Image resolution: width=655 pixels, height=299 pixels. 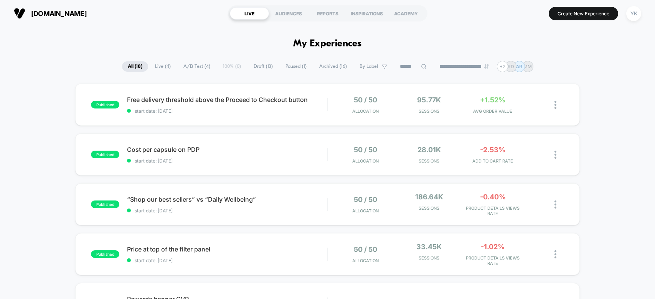 What do you see at coordinates (583, 13) in the screenshot?
I see `button: Create New Experience` at bounding box center [583, 13].